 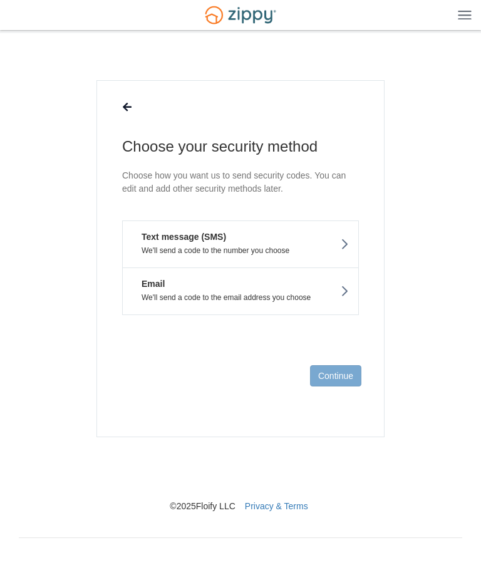 What do you see at coordinates (240, 244) in the screenshot?
I see `button: Text message (SMS)We'll send a code to the number you choose` at bounding box center [240, 244].